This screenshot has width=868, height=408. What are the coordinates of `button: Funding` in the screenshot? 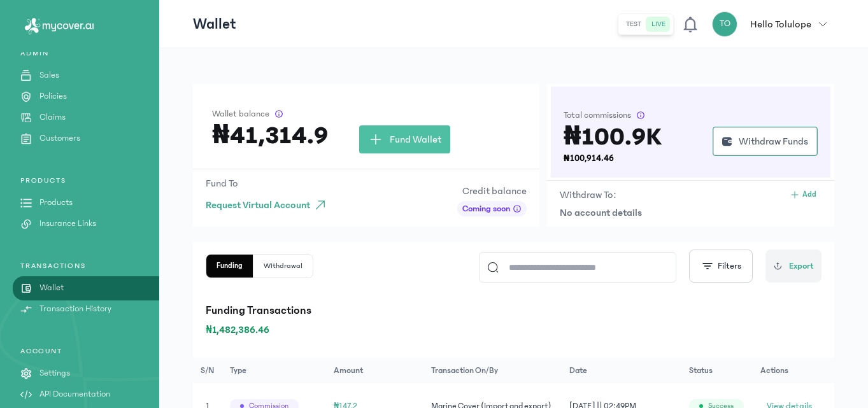 It's located at (230, 266).